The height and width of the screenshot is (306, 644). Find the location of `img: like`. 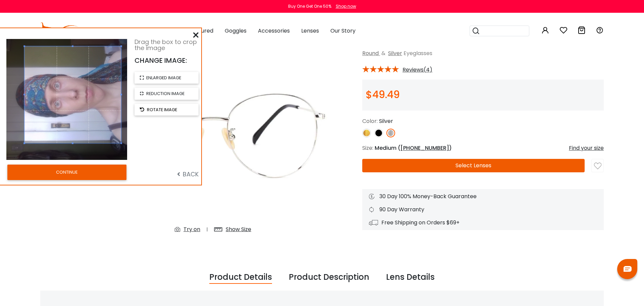

img: like is located at coordinates (597, 166).